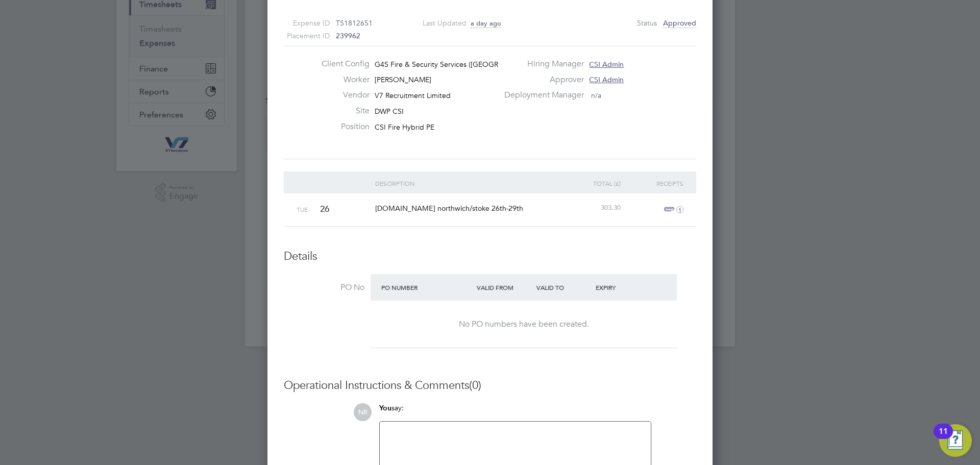 The height and width of the screenshot is (465, 980). I want to click on span: 26, so click(324, 209).